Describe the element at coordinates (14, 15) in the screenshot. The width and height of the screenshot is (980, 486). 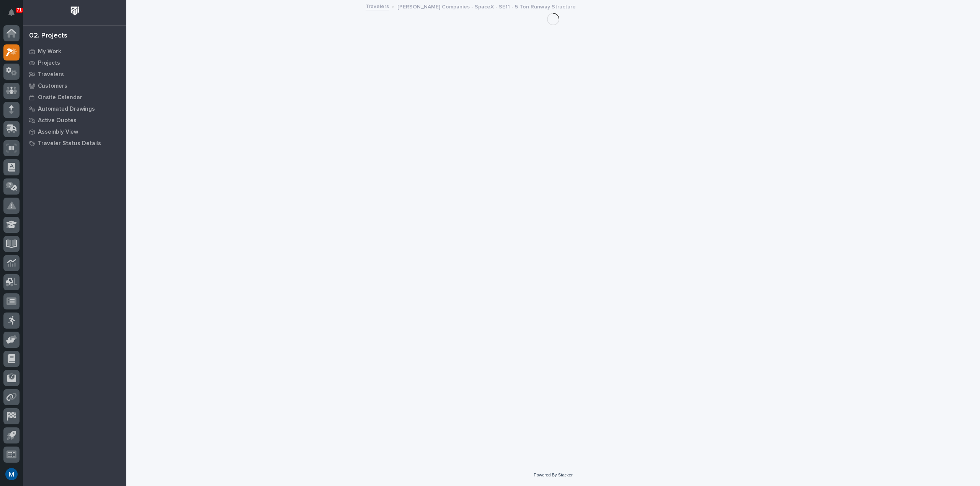
I see `div: Notifications71` at that location.